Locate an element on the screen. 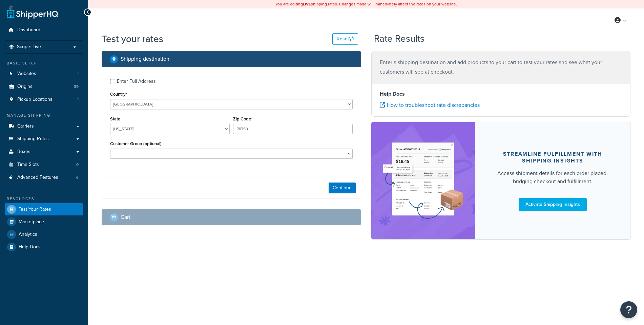  img: feature-image-si-e24932ea9b9fcd0ff835db86be1ff8d589347e8876e1638d903ea230a36726be.png is located at coordinates (423, 180).